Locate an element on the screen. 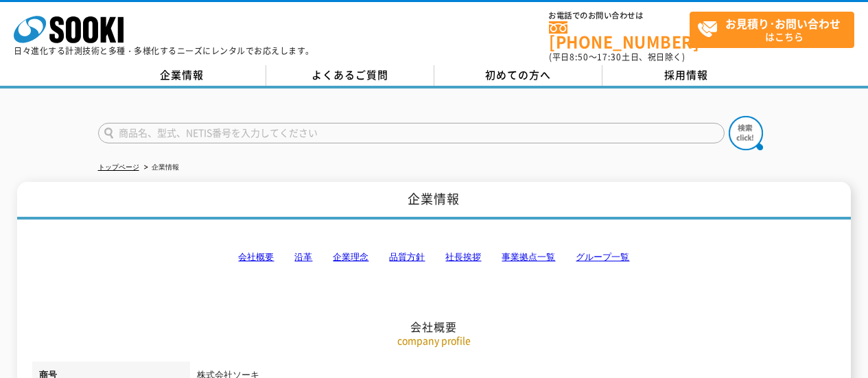 The width and height of the screenshot is (868, 378). p: 日々進化する計測技術と多種・多様化するニーズにレンタルでお応えします。 is located at coordinates (164, 51).